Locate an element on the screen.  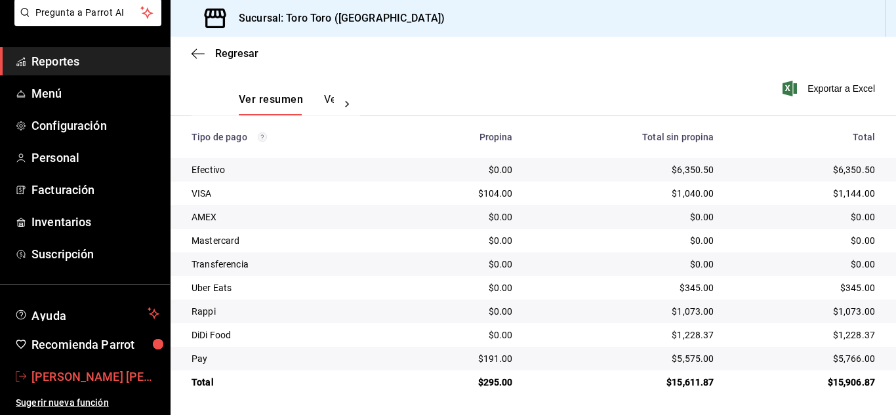
div: $5,766.00 is located at coordinates (805, 359).